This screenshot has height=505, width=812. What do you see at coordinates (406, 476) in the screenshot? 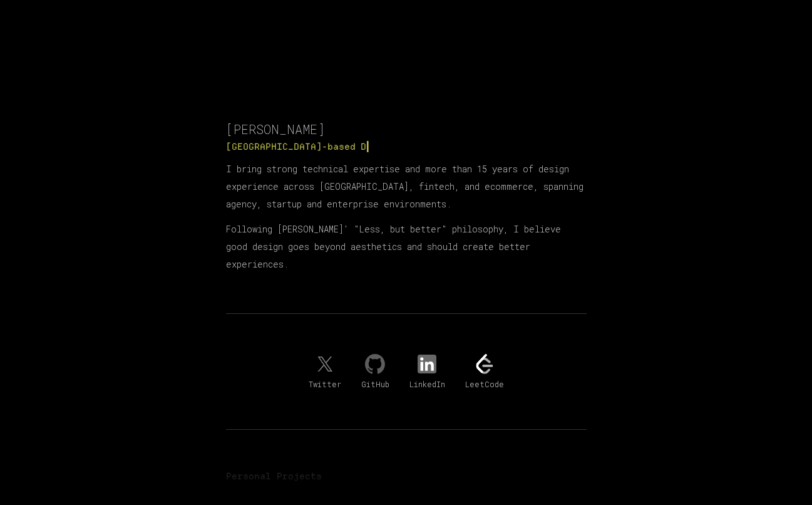
I see `h2: Personal Projects` at bounding box center [406, 476].